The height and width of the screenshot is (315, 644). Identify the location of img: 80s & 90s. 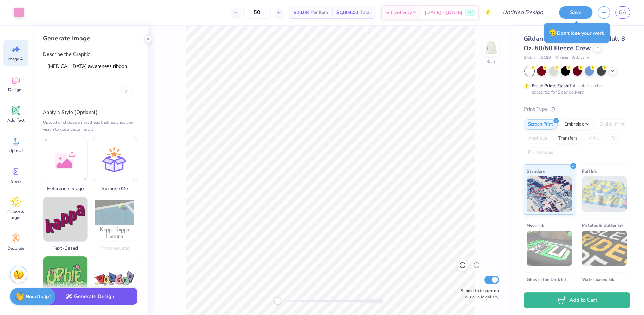
(114, 278).